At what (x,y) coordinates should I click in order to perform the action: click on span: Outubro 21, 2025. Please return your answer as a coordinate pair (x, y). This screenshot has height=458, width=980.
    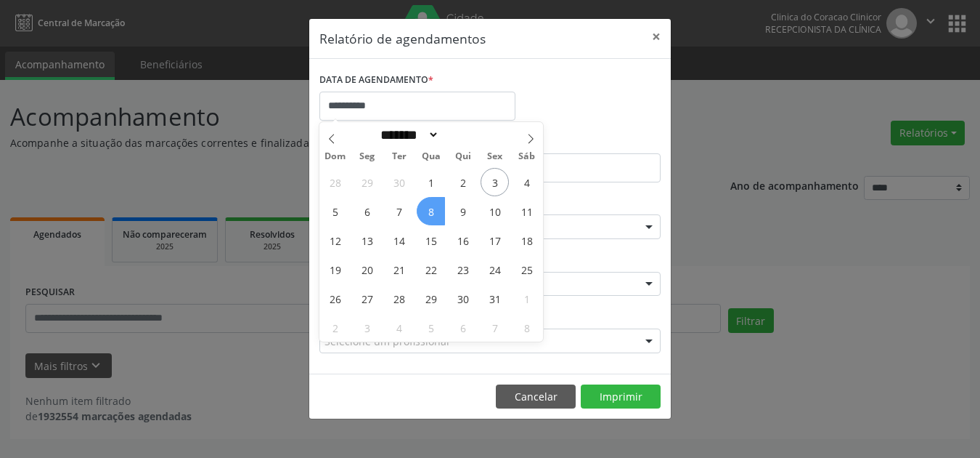
    Looking at the image, I should click on (399, 269).